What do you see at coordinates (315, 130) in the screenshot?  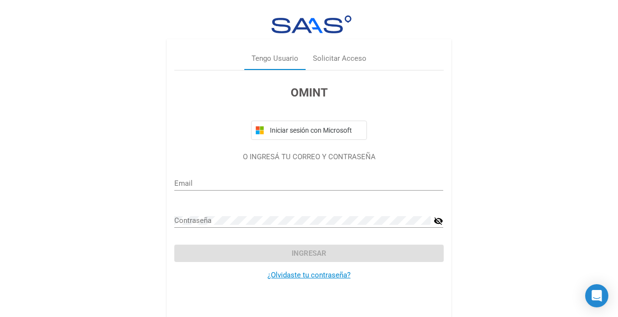 I see `span: Iniciar sesión con Microsoft` at bounding box center [315, 130].